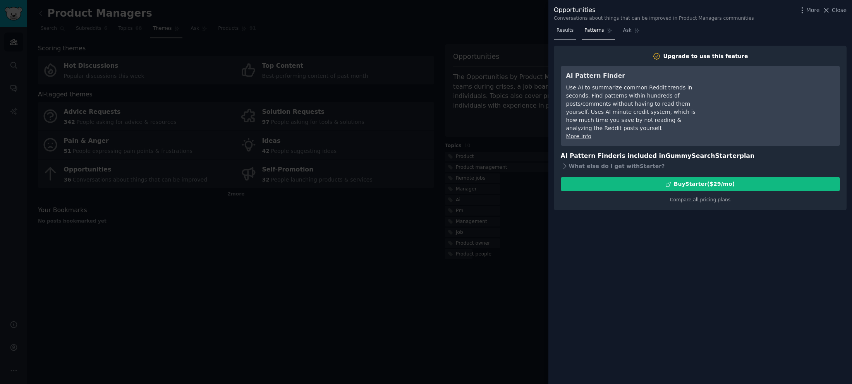 This screenshot has width=852, height=384. I want to click on h3: AI Pattern Finder, so click(636, 76).